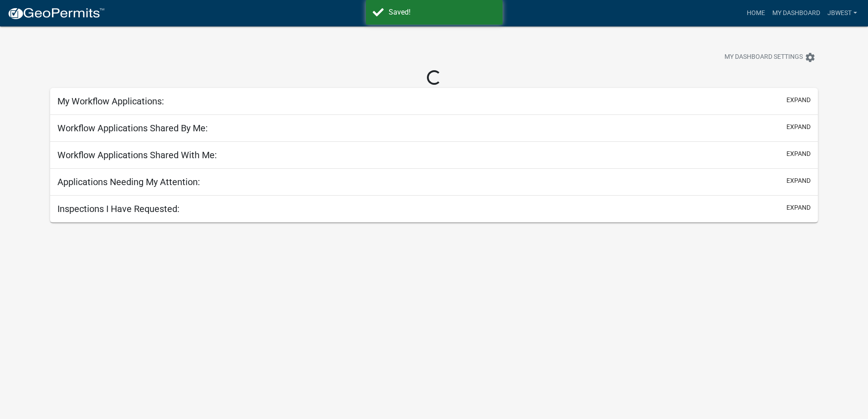  I want to click on a: My Dashboard, so click(796, 13).